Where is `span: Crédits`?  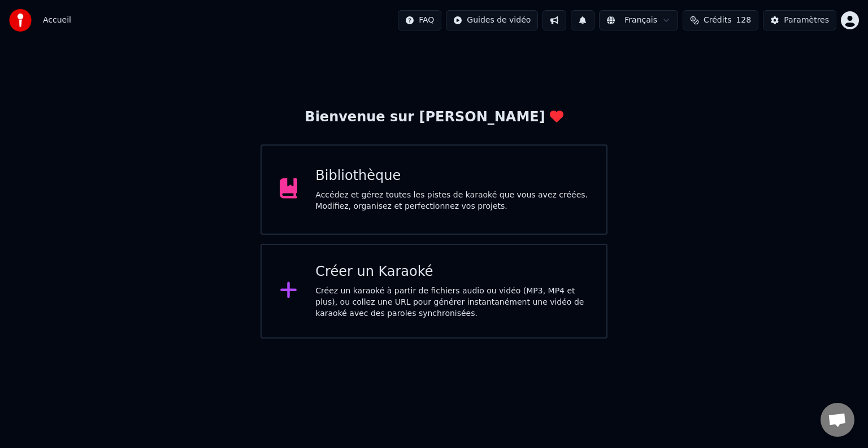
span: Crédits is located at coordinates (717, 20).